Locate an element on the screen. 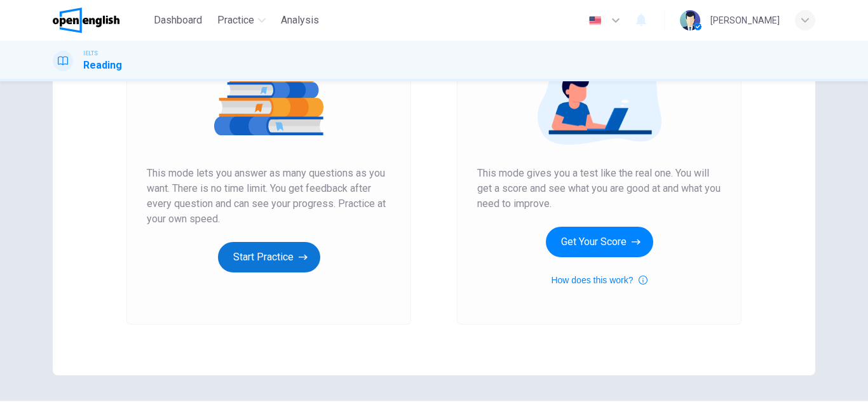 This screenshot has width=868, height=402. button: Analysis is located at coordinates (300, 20).